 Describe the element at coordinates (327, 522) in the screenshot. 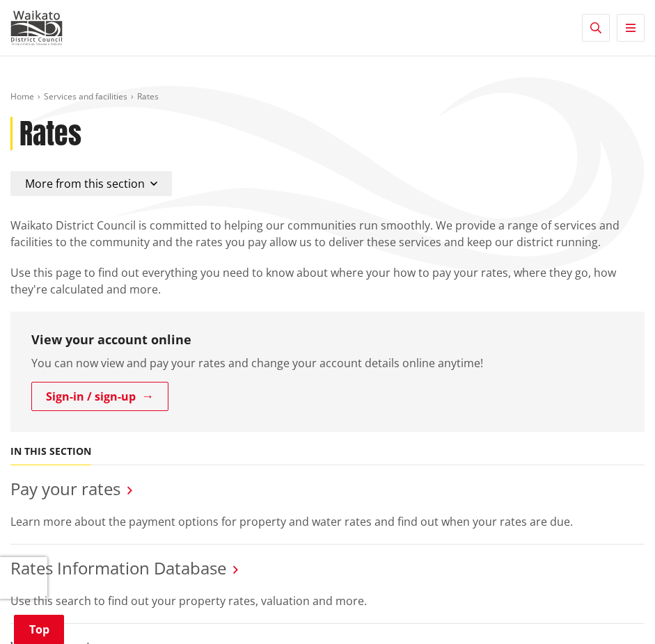

I see `p: Learn more about the payment options for property and water rates and find out when your rates ar...` at that location.